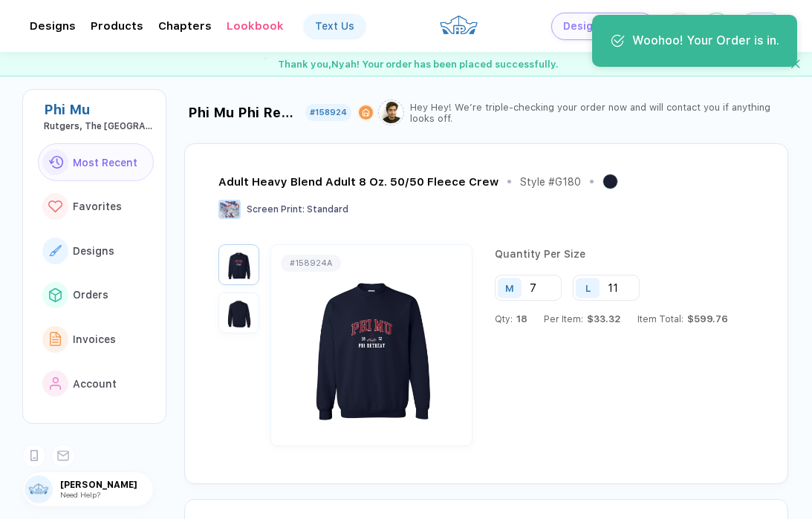 The image size is (812, 519). I want to click on span: Design Tool, so click(594, 26).